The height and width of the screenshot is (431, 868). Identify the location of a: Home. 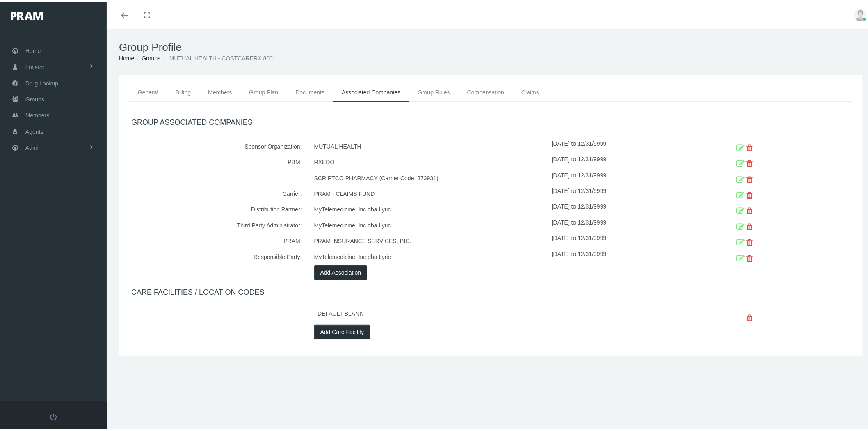
(127, 57).